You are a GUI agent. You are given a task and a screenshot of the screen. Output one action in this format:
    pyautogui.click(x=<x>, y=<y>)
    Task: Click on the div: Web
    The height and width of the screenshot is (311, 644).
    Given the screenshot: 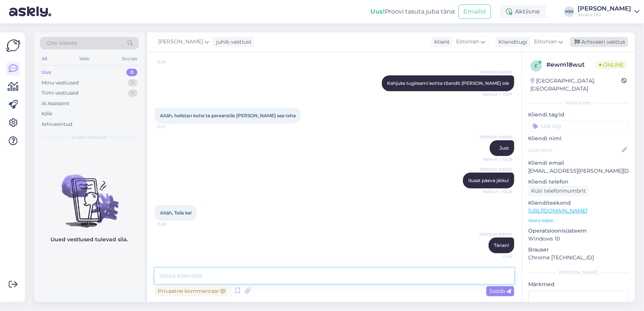 What is the action you would take?
    pyautogui.click(x=85, y=59)
    